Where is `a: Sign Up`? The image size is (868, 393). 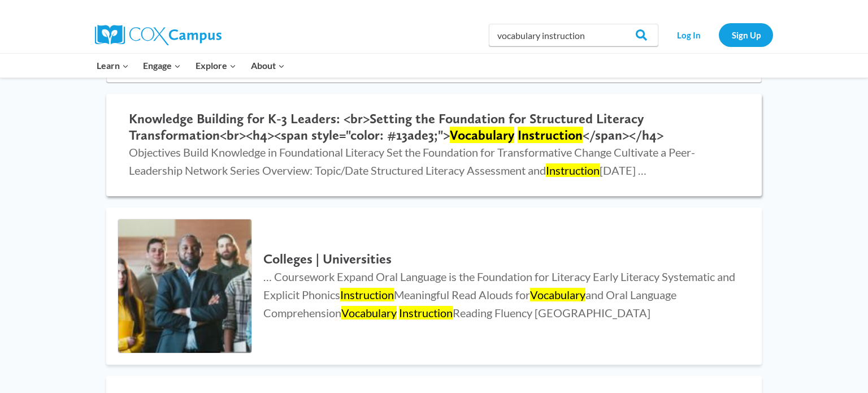 a: Sign Up is located at coordinates (746, 34).